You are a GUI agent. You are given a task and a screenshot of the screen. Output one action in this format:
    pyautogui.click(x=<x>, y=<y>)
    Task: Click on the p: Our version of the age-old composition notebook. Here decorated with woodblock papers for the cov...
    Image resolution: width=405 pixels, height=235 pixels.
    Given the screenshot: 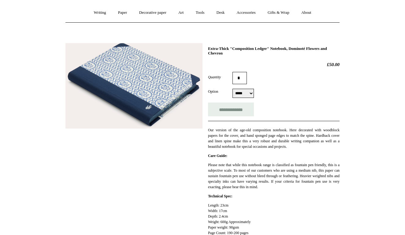 What is the action you would take?
    pyautogui.click(x=274, y=138)
    